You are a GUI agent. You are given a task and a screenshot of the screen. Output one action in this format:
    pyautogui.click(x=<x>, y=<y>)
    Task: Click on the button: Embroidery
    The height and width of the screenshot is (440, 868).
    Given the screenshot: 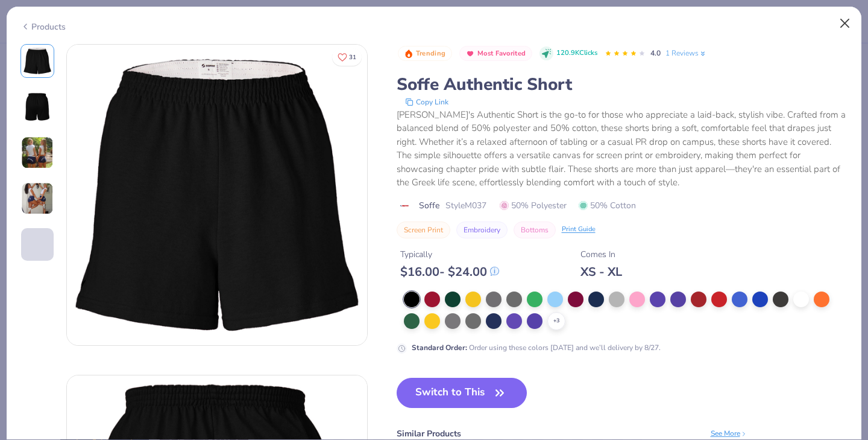 What is the action you would take?
    pyautogui.click(x=482, y=230)
    